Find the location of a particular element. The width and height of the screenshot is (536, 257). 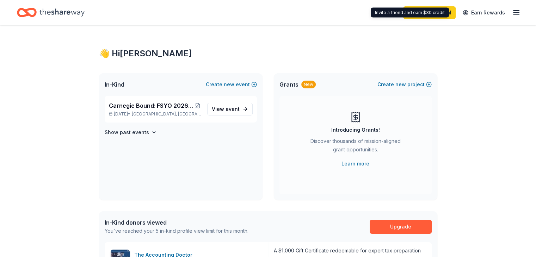

a: View event is located at coordinates (230, 109).